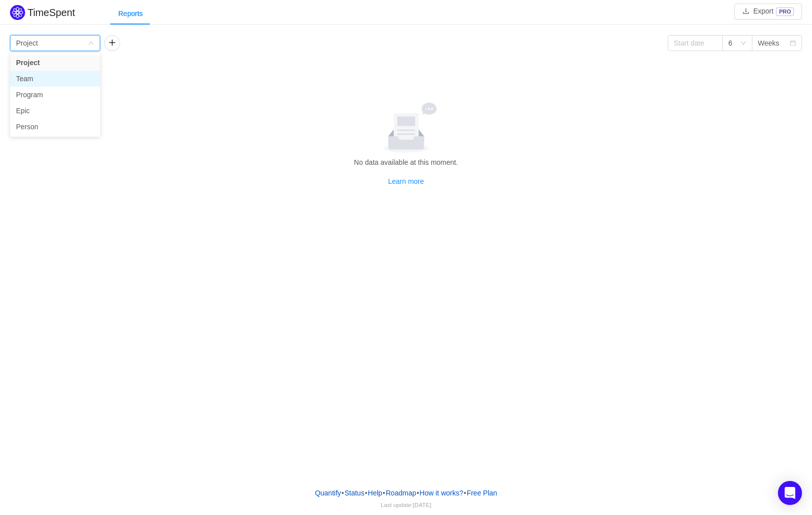 This screenshot has width=812, height=515. What do you see at coordinates (55, 127) in the screenshot?
I see `li: Person` at bounding box center [55, 127].